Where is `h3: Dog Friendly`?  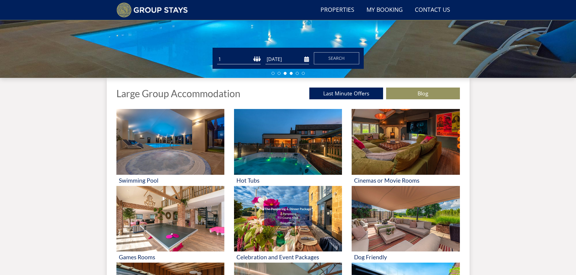 h3: Dog Friendly is located at coordinates (405, 257).